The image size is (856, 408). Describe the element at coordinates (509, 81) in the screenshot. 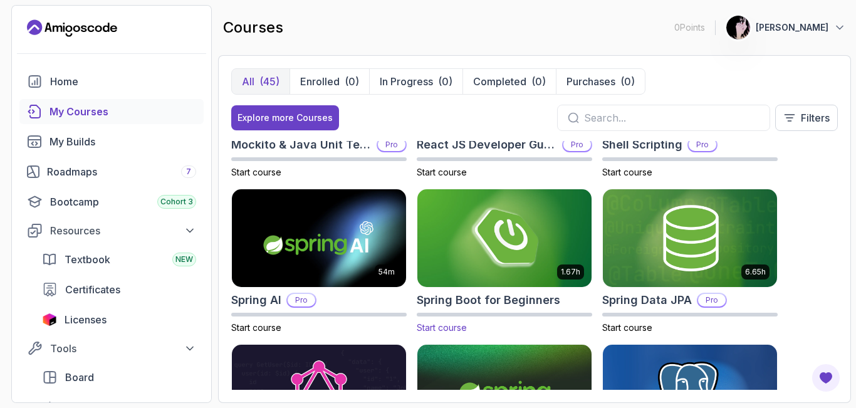

I see `button: Completed(0)` at that location.